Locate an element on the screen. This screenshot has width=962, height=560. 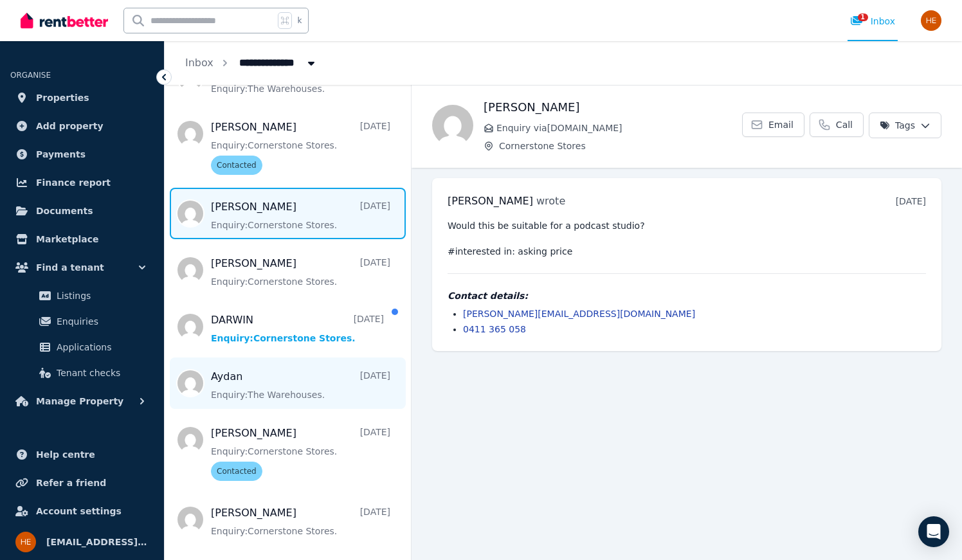
span: Cornerstone Stores is located at coordinates (621, 146).